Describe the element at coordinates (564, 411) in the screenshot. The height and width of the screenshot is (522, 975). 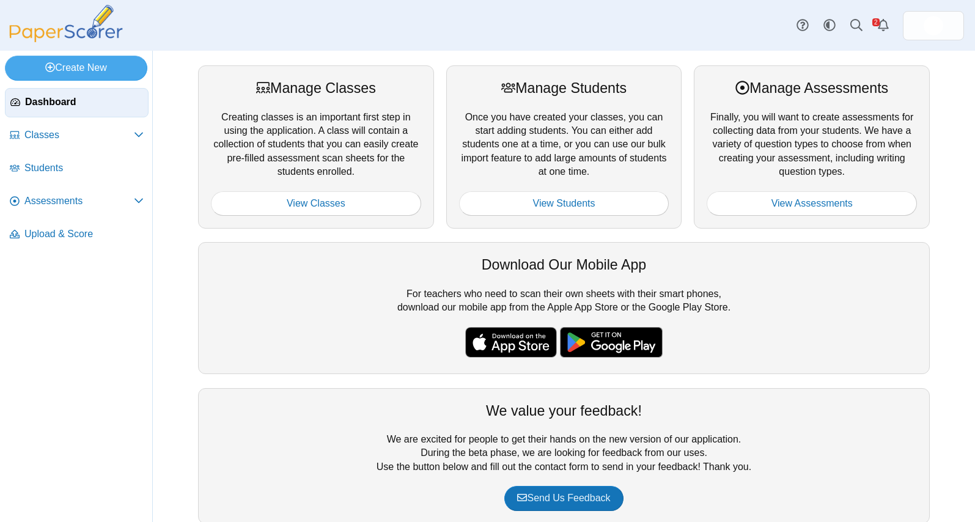
I see `div: We value your feedback!` at that location.